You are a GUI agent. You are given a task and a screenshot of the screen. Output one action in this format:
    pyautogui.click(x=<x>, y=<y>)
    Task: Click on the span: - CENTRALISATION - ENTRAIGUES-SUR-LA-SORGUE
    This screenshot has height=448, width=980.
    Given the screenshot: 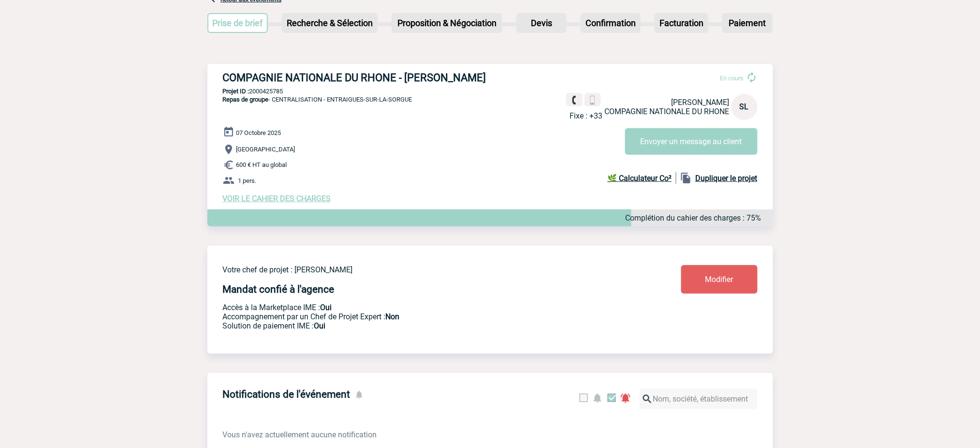 What is the action you would take?
    pyautogui.click(x=318, y=99)
    